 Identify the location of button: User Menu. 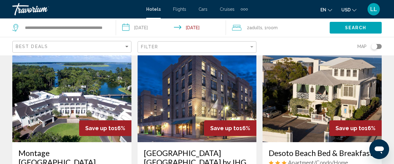
(374, 9).